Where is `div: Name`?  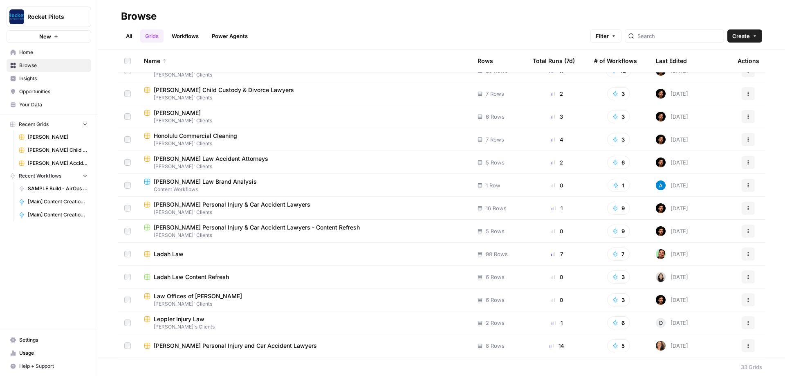
div: Name is located at coordinates (304, 61).